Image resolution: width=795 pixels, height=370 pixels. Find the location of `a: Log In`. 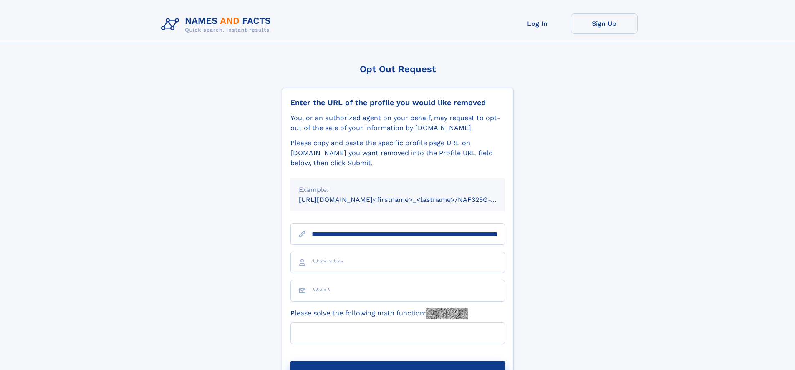

a: Log In is located at coordinates (538, 23).